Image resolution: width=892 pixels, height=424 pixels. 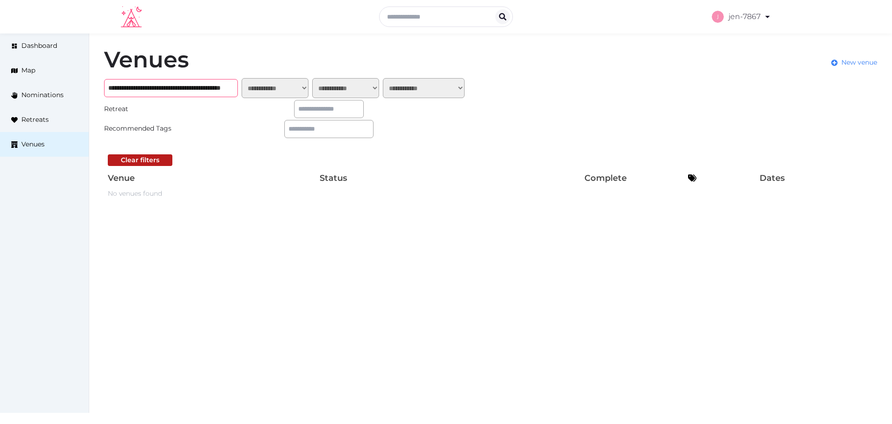 I want to click on span: New venue, so click(x=859, y=62).